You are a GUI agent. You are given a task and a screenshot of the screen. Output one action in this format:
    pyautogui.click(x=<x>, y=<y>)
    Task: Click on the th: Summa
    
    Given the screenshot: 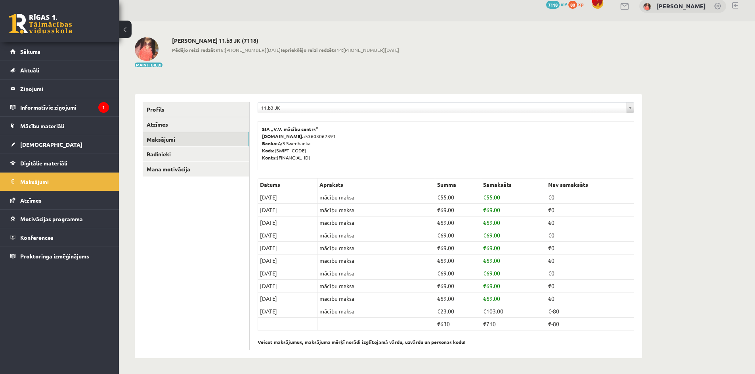 What is the action you would take?
    pyautogui.click(x=458, y=185)
    